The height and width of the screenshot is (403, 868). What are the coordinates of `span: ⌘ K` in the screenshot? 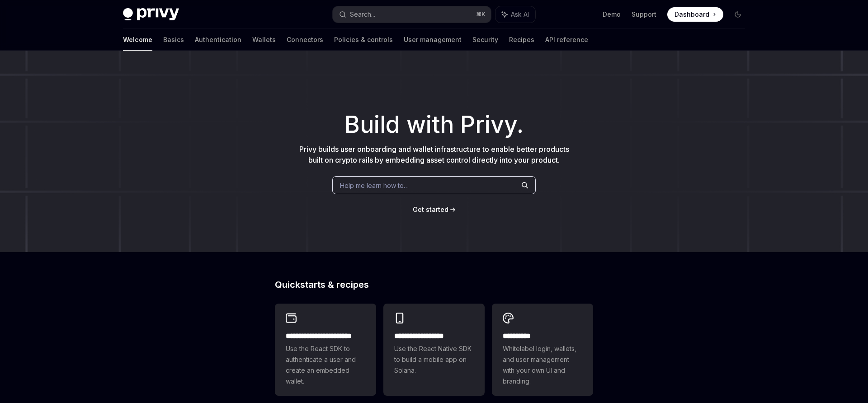 It's located at (480, 15).